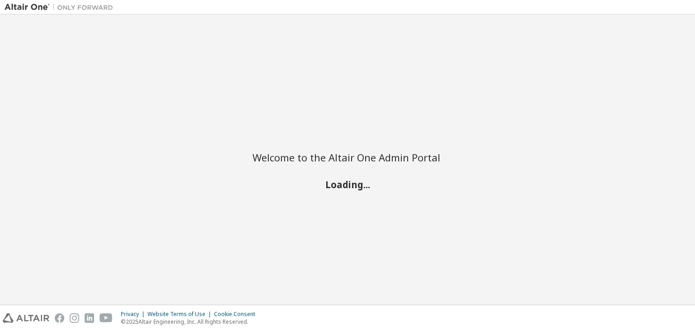 This screenshot has height=331, width=695. What do you see at coordinates (348, 157) in the screenshot?
I see `h2: Welcome to the Altair One Admin Portal` at bounding box center [348, 157].